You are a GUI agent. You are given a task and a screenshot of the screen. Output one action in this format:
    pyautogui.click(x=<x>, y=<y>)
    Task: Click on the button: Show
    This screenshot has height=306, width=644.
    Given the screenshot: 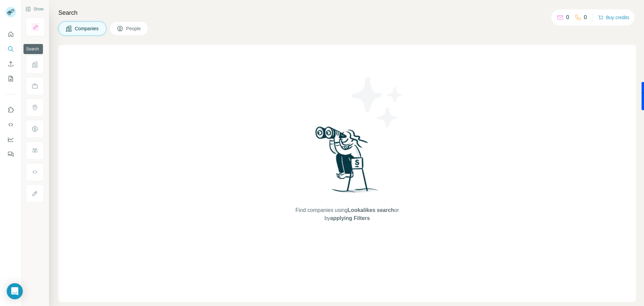 What is the action you would take?
    pyautogui.click(x=35, y=9)
    